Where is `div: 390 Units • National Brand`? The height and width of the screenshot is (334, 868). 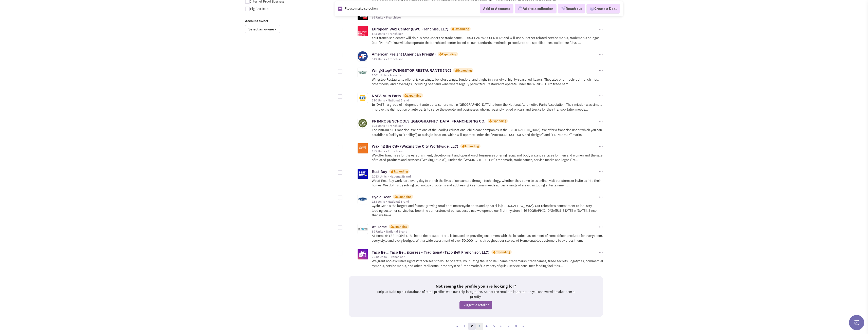 div: 390 Units • National Brand is located at coordinates (484, 100).